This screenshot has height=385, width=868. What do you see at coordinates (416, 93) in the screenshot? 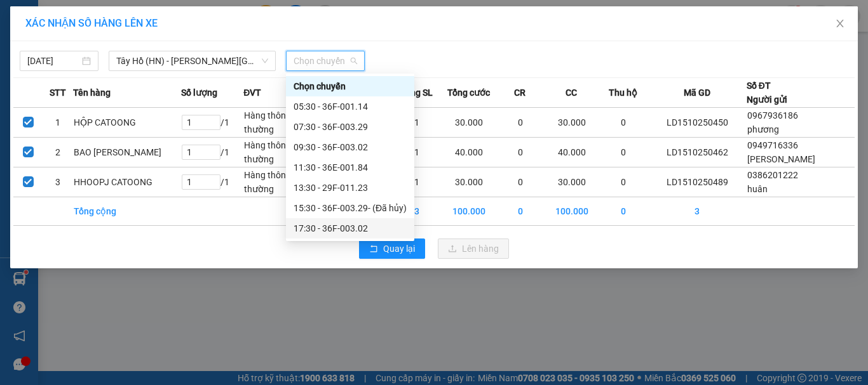
I see `span: Tổng SL` at bounding box center [416, 93].